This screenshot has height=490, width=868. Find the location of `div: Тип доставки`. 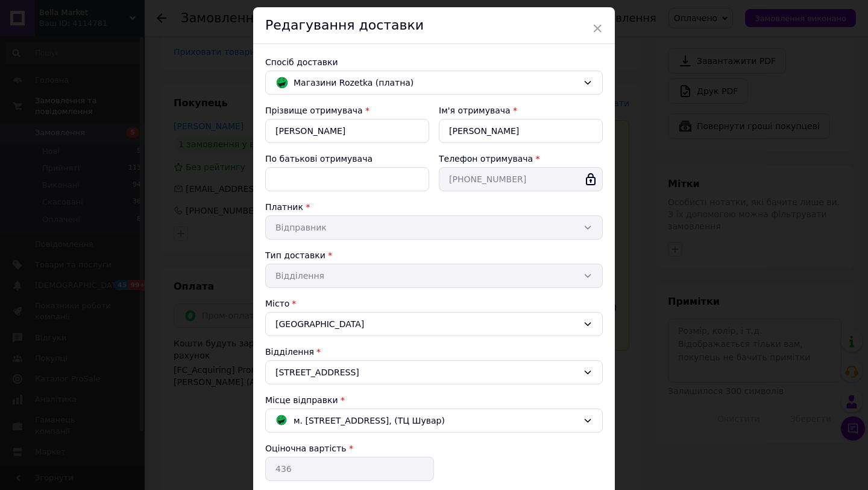

div: Тип доставки is located at coordinates (434, 255).